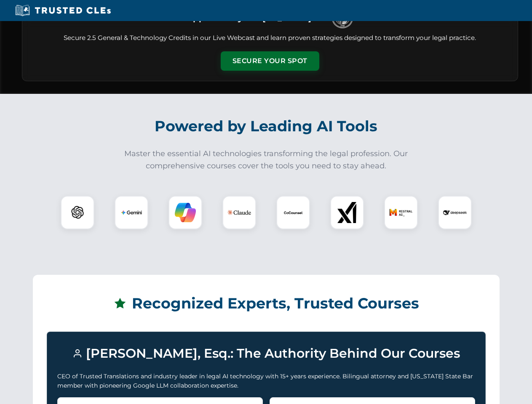 Image resolution: width=532 pixels, height=404 pixels. Describe the element at coordinates (185, 212) in the screenshot. I see `img: Copilot Logo` at that location.